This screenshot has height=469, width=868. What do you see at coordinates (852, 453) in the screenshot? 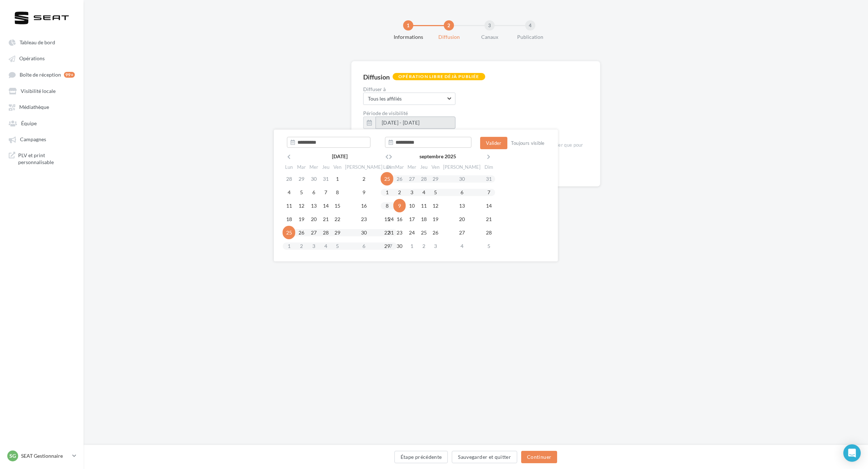
I see `div: Open Intercom Messenger` at bounding box center [852, 453].